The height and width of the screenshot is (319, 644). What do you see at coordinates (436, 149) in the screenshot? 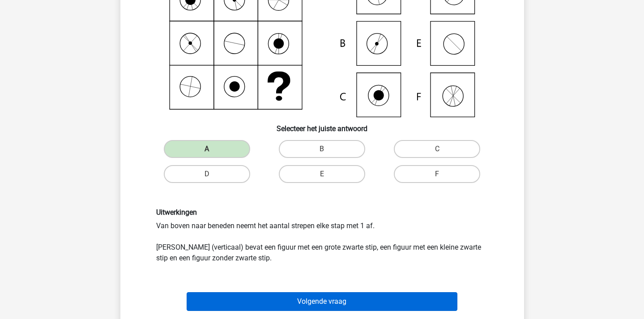
I see `label: C` at bounding box center [436, 149].